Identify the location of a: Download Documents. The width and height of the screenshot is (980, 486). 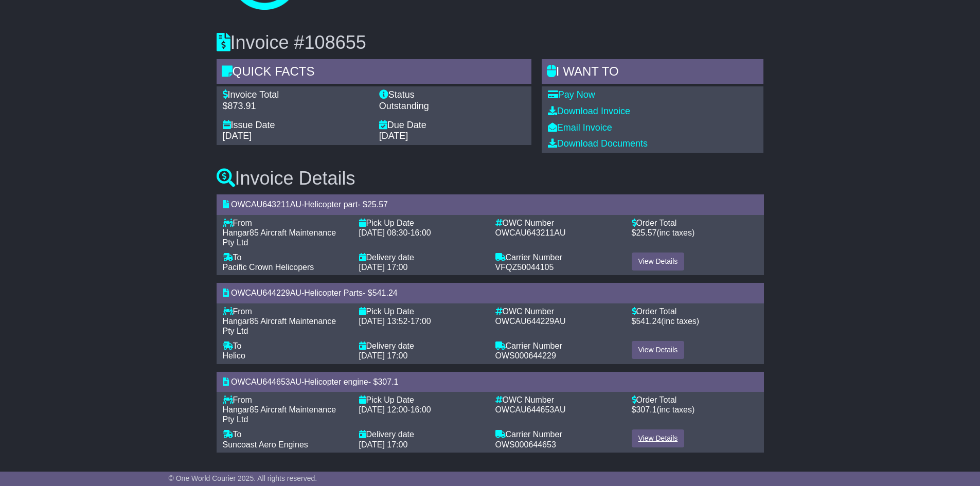
(597, 144).